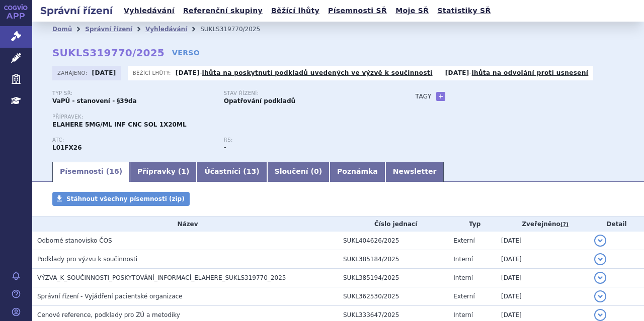  I want to click on h2: Správní řízení, so click(76, 11).